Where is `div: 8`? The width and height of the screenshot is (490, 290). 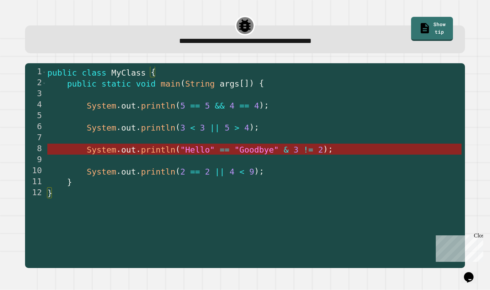
div: 8 is located at coordinates (36, 149).